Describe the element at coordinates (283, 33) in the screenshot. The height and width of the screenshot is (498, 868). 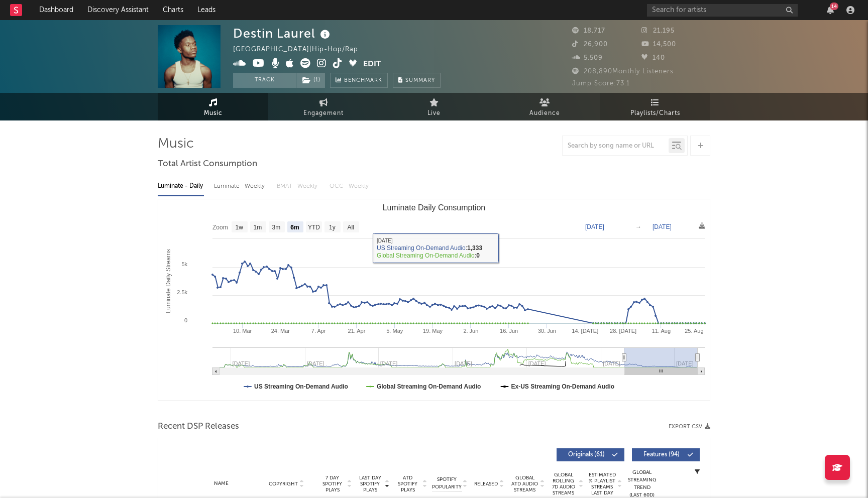
I see `div: Destin Laurel` at that location.